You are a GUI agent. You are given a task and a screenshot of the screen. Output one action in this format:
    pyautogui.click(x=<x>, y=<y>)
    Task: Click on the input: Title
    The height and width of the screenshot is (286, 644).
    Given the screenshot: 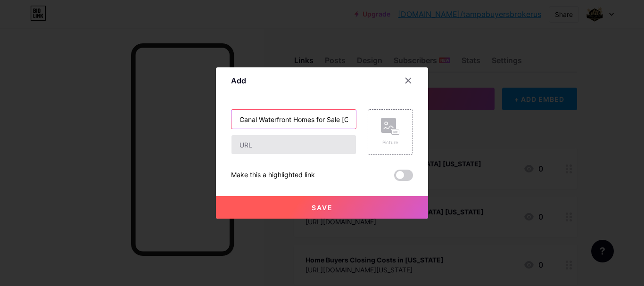 What is the action you would take?
    pyautogui.click(x=293, y=120)
    